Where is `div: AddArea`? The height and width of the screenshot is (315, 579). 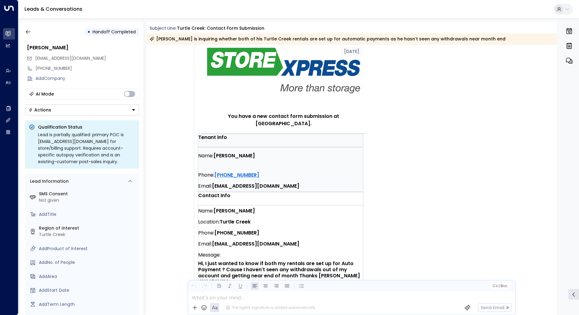
div: AddArea is located at coordinates (88, 277).